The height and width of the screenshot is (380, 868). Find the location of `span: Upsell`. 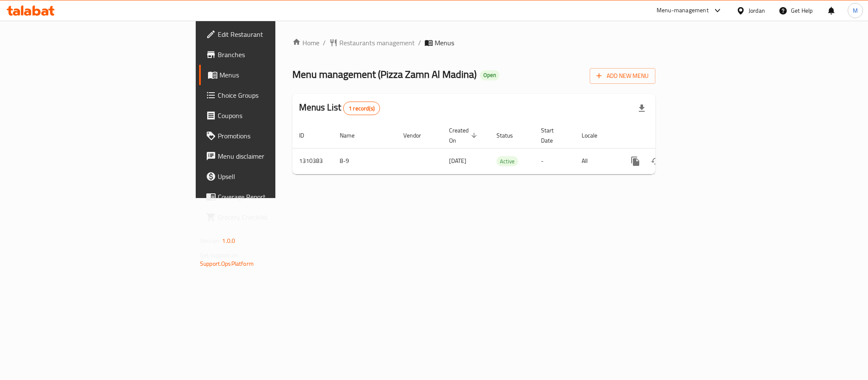

span: Upsell is located at coordinates (276, 176).